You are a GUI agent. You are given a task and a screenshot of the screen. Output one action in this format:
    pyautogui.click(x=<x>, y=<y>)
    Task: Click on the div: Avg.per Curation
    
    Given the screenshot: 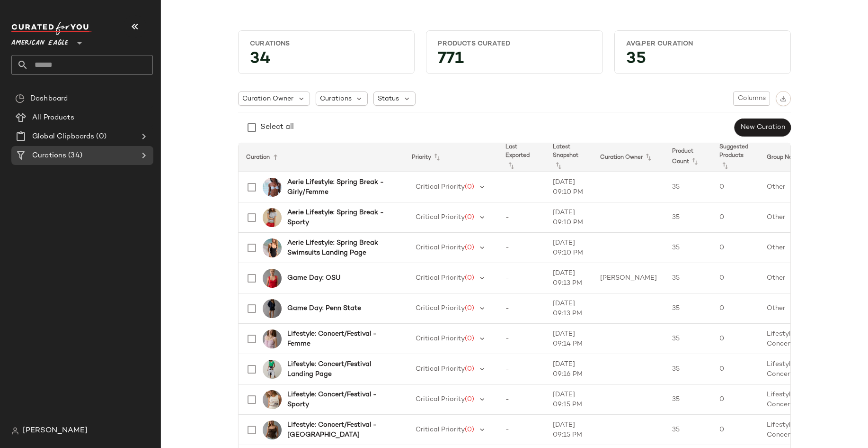 What is the action you would take?
    pyautogui.click(x=702, y=44)
    